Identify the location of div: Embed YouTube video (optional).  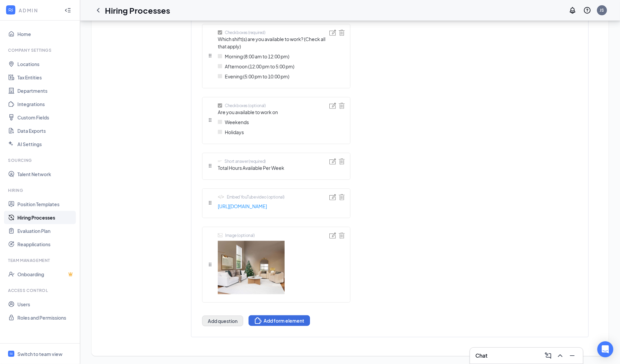
(256, 197).